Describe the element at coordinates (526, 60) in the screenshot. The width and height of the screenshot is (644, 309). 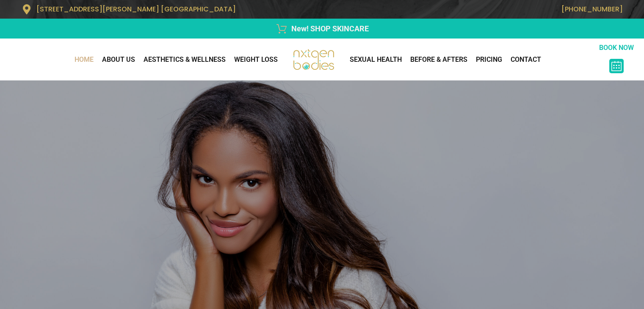
I see `a: CONTACT` at that location.